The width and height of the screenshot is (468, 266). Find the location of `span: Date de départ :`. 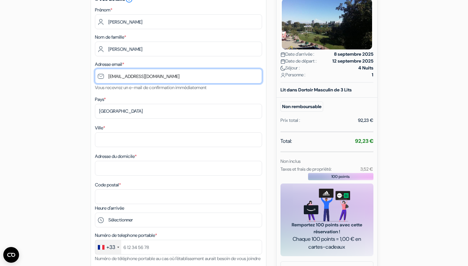

span: Date de départ : is located at coordinates (298, 61).